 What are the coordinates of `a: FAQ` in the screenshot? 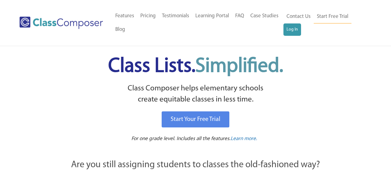 It's located at (240, 16).